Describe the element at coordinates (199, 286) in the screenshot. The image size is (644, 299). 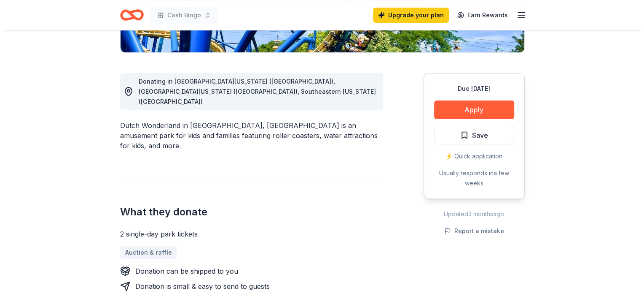
I see `div: Donation is small & easy to send to guests` at that location.